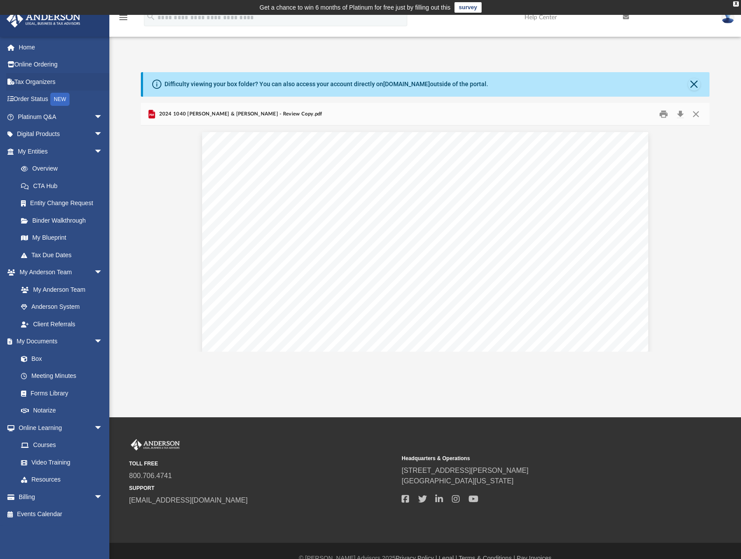  Describe the element at coordinates (468, 7) in the screenshot. I see `a: survey` at that location.